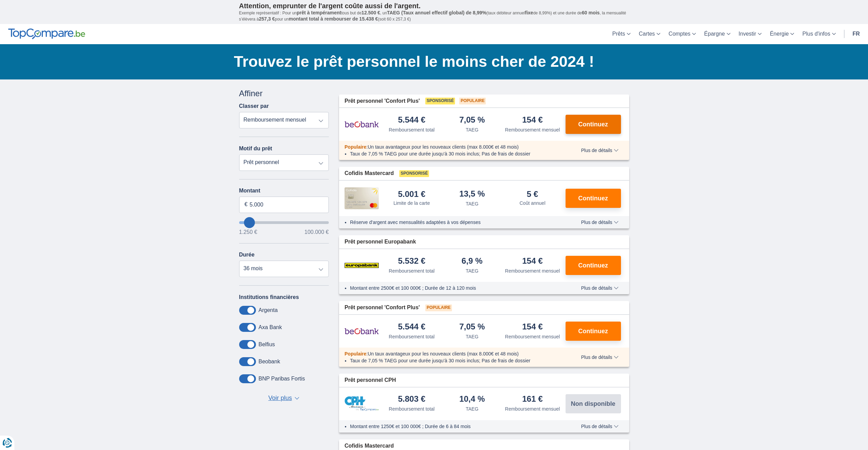 Image resolution: width=868 pixels, height=450 pixels. What do you see at coordinates (532, 399) in the screenshot?
I see `div: 161 €` at bounding box center [532, 399].